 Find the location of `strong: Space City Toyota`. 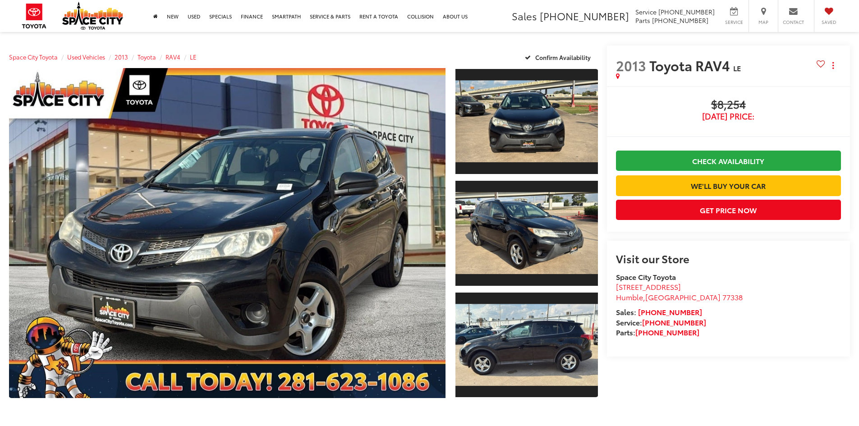

strong: Space City Toyota is located at coordinates (645, 276).